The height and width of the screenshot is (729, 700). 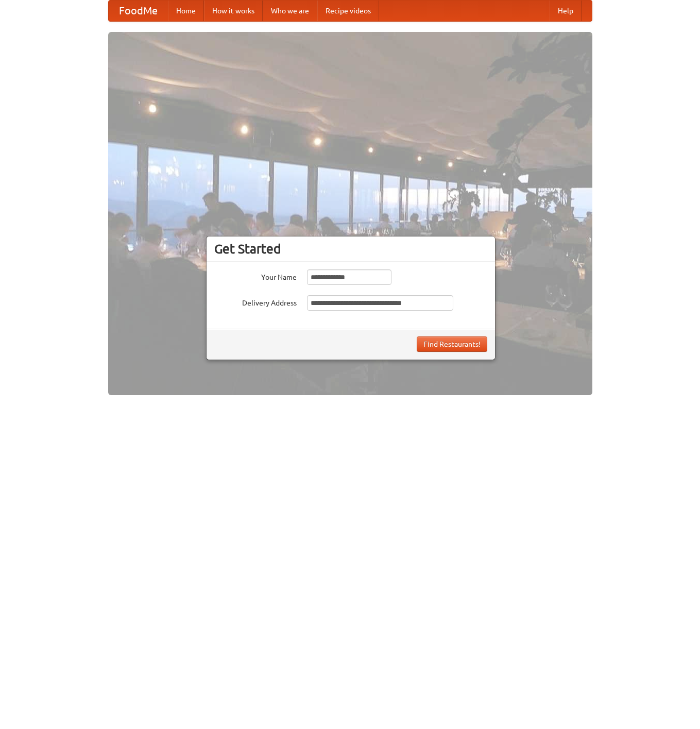 I want to click on a: Home, so click(x=186, y=11).